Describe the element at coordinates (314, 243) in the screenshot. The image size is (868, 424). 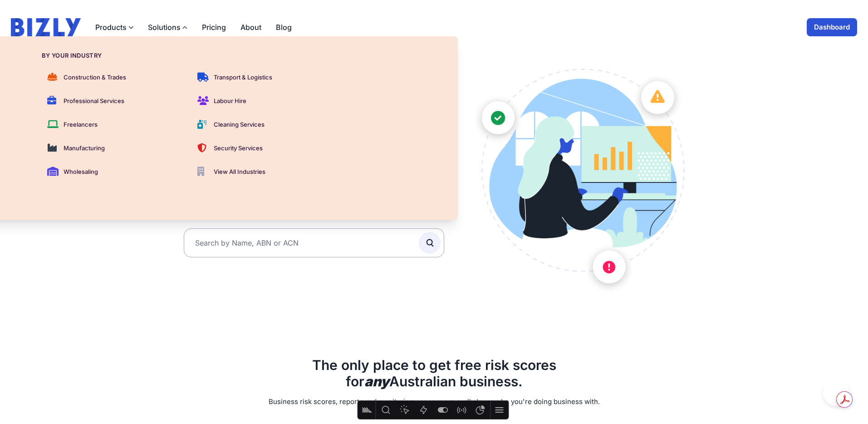
I see `input: Search by Name, ABN or ACN` at that location.